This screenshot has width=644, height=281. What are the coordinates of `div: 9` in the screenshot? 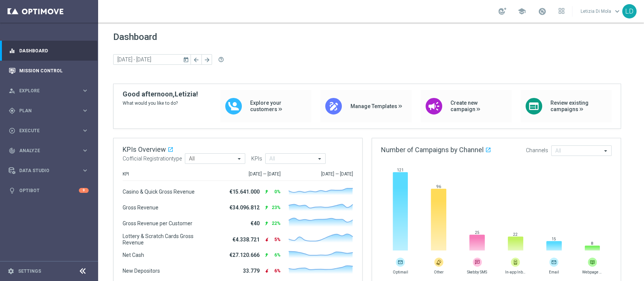 It's located at (84, 190).